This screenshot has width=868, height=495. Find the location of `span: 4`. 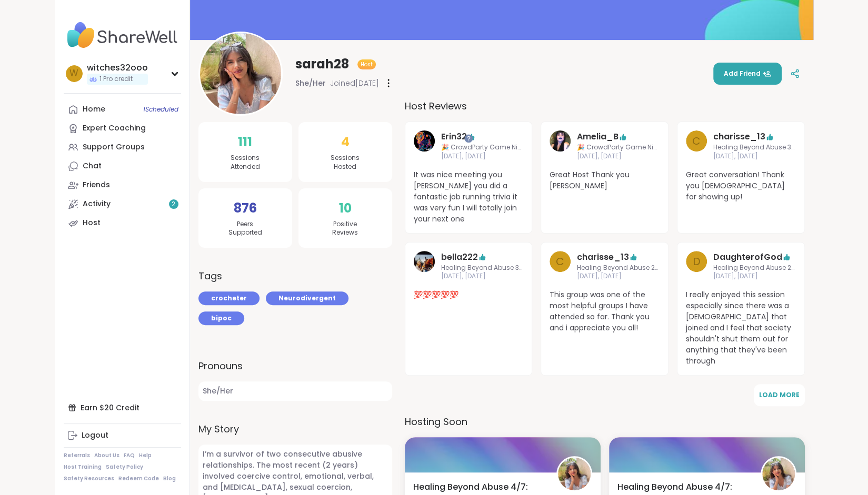

span: 4 is located at coordinates (345, 142).